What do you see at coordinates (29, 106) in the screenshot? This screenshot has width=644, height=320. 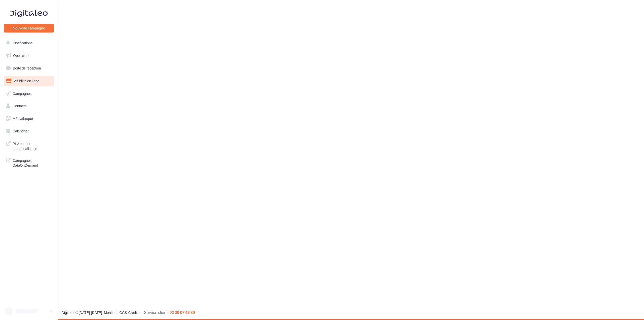 I see `a: Contacts` at bounding box center [29, 106].